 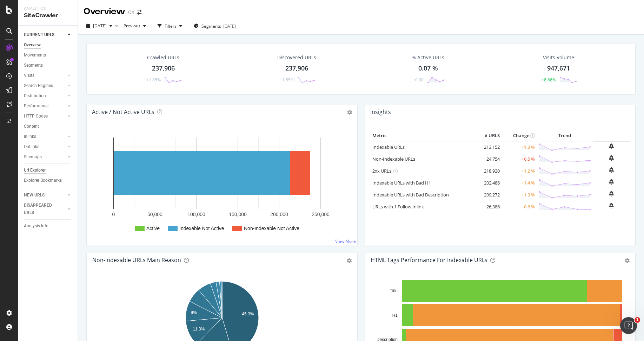 What do you see at coordinates (565, 136) in the screenshot?
I see `th: Trend` at bounding box center [565, 136].